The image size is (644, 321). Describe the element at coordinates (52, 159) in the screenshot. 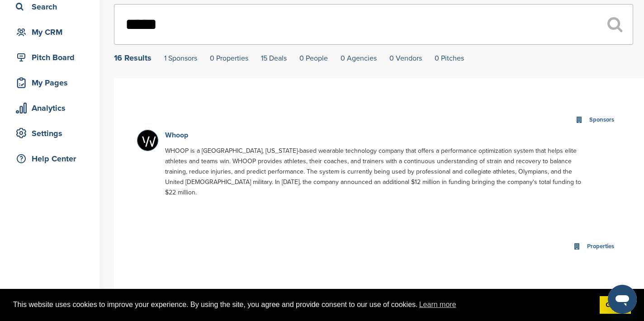

I see `div: Help Center` at that location.